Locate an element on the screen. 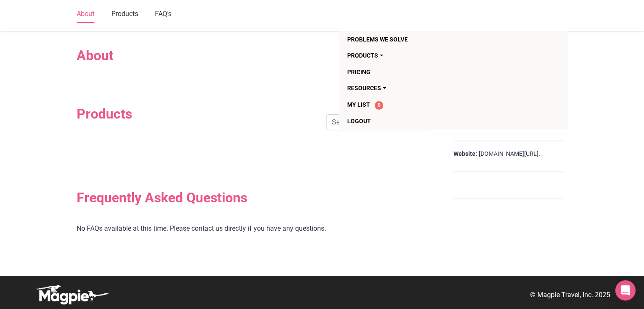 Image resolution: width=644 pixels, height=309 pixels. h2: About is located at coordinates (254, 56).